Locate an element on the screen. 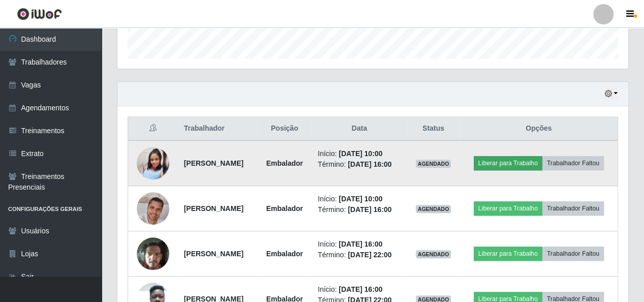  img: CoreUI Logo is located at coordinates (39, 14).